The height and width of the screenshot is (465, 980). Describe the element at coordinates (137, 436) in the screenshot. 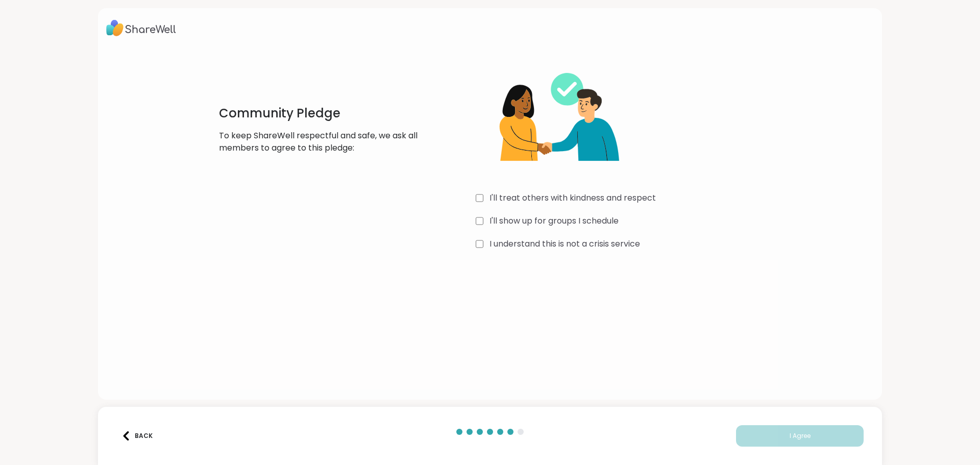

I see `button: Back` at that location.